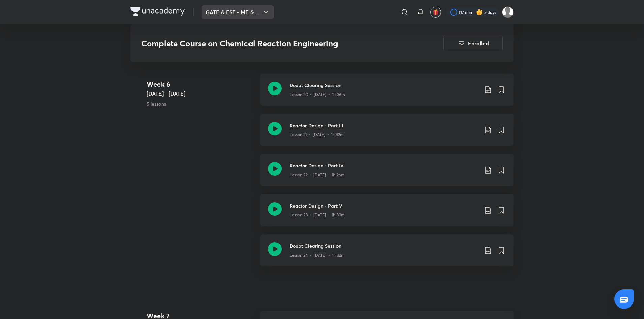 This screenshot has height=319, width=644. What do you see at coordinates (157, 11) in the screenshot?
I see `img: Company Logo` at bounding box center [157, 11].